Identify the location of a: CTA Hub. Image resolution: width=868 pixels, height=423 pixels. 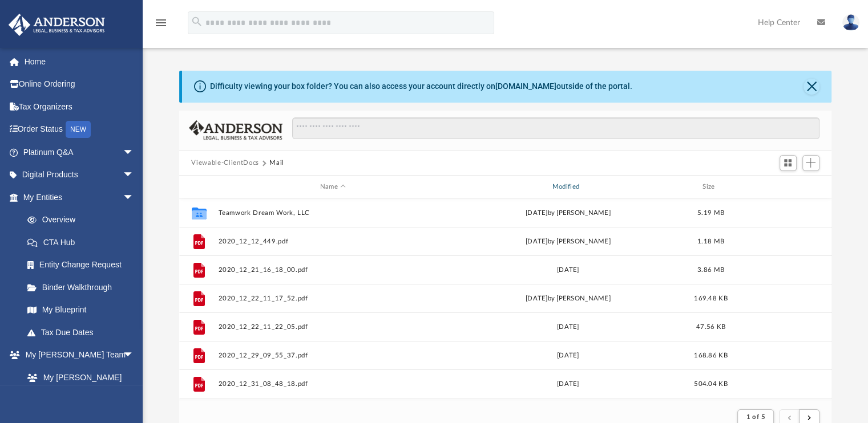
(83, 242).